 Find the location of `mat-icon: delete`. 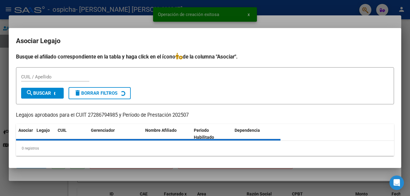

mat-icon: delete is located at coordinates (78, 93).